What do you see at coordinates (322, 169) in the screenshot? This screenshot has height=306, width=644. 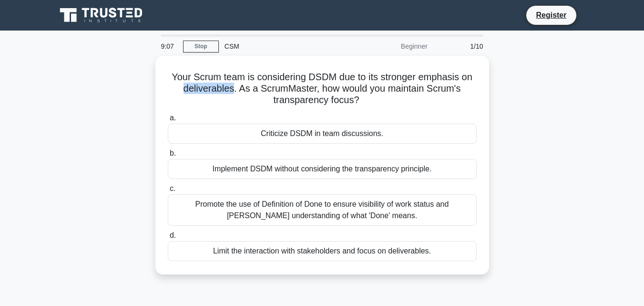 I see `div: Implement DSDM without considering the transparency principle.` at bounding box center [322, 169].